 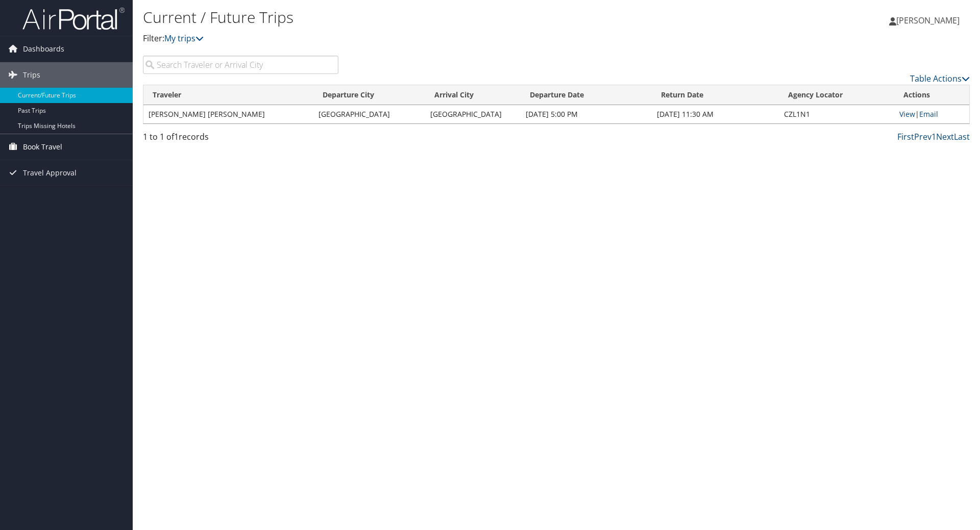 What do you see at coordinates (932, 95) in the screenshot?
I see `th: Actions` at bounding box center [932, 95].